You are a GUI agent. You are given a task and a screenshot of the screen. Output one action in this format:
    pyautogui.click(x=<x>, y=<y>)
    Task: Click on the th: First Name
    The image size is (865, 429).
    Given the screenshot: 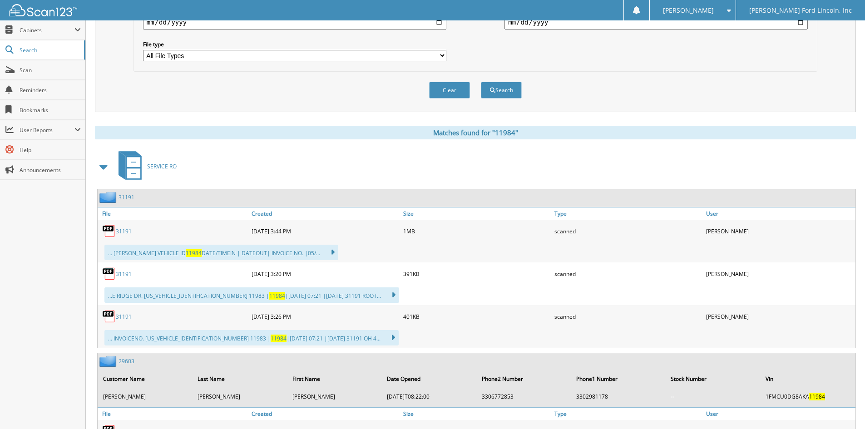 What is the action you would take?
    pyautogui.click(x=335, y=379)
    